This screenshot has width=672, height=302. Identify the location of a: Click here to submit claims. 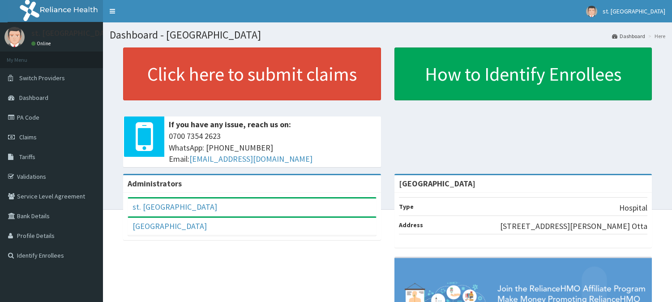
(252, 74).